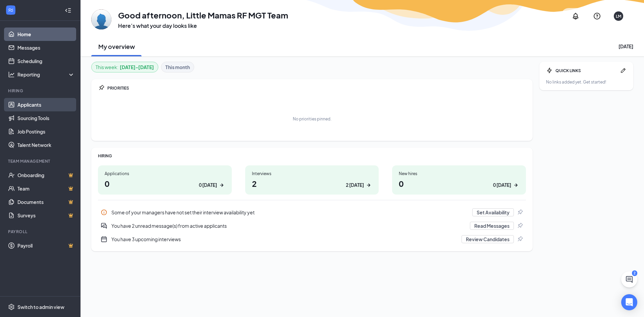  What do you see at coordinates (165, 173) in the screenshot?
I see `div: Applications` at bounding box center [165, 173].